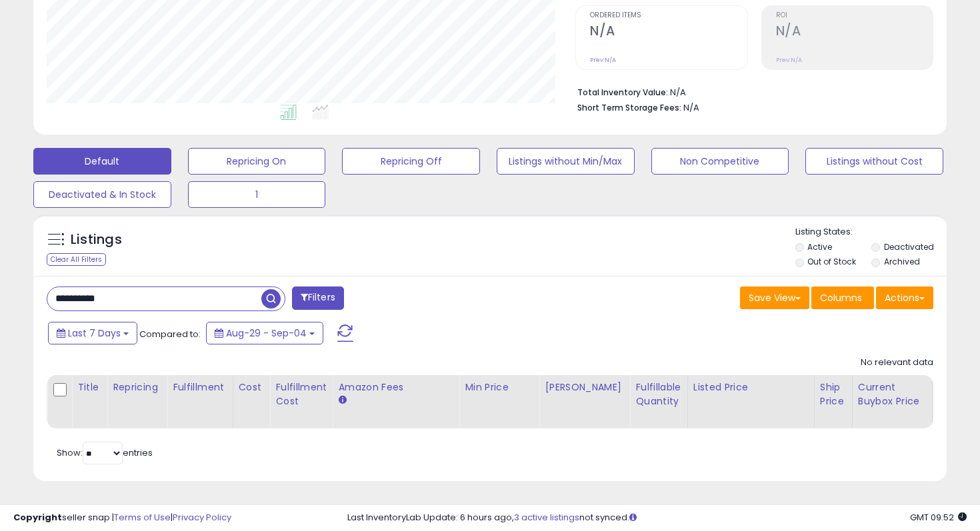 This screenshot has width=980, height=531. I want to click on div: Fulfillment, so click(200, 387).